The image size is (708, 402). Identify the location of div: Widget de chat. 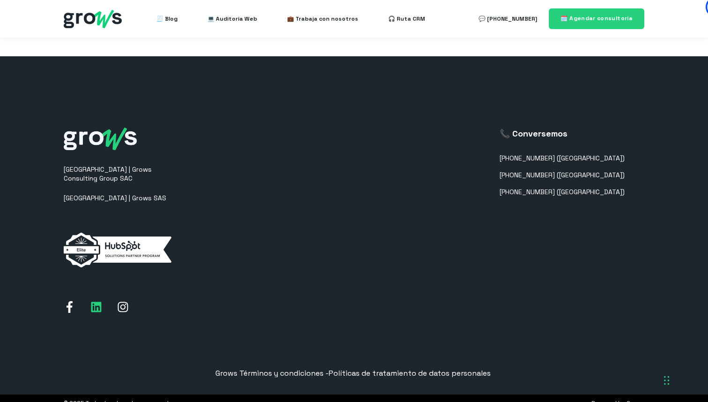
(624, 336).